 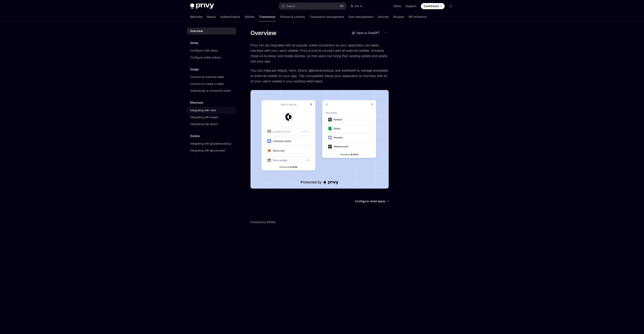 I want to click on div: Connect an external wallet, so click(x=207, y=77).